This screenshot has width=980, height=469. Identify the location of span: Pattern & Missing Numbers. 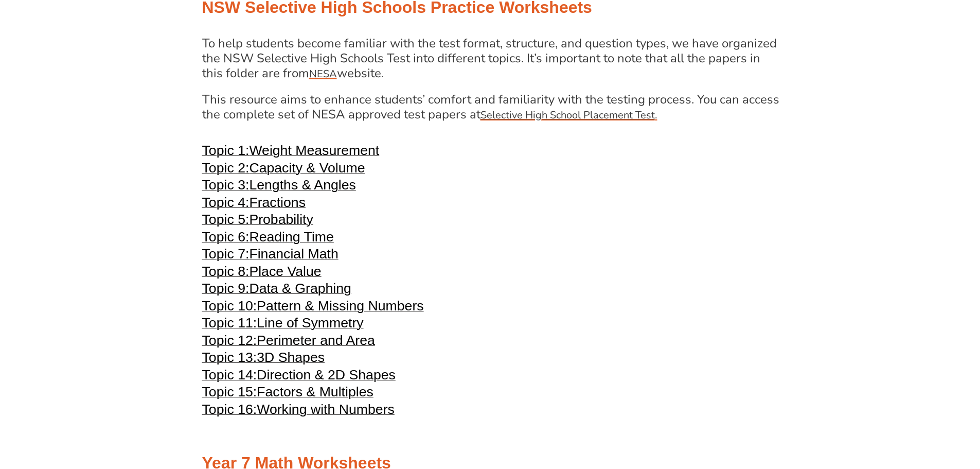
(340, 305).